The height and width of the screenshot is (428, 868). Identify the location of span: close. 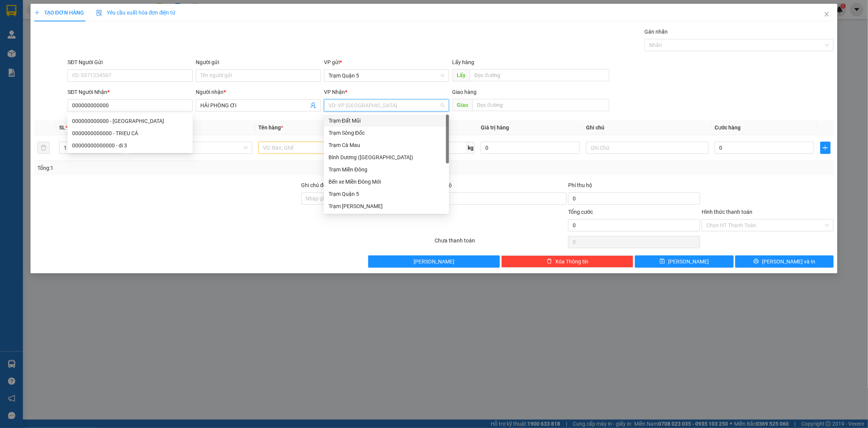
(827, 14).